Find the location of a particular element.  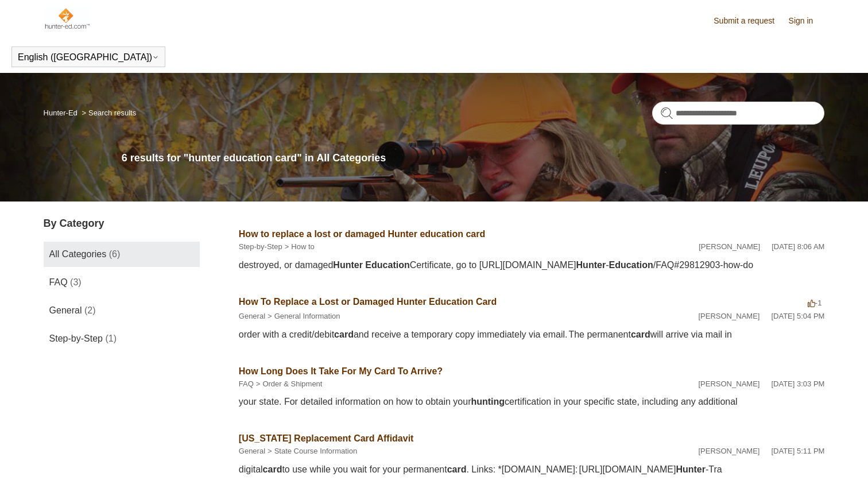

a: FAQ is located at coordinates (246, 384).